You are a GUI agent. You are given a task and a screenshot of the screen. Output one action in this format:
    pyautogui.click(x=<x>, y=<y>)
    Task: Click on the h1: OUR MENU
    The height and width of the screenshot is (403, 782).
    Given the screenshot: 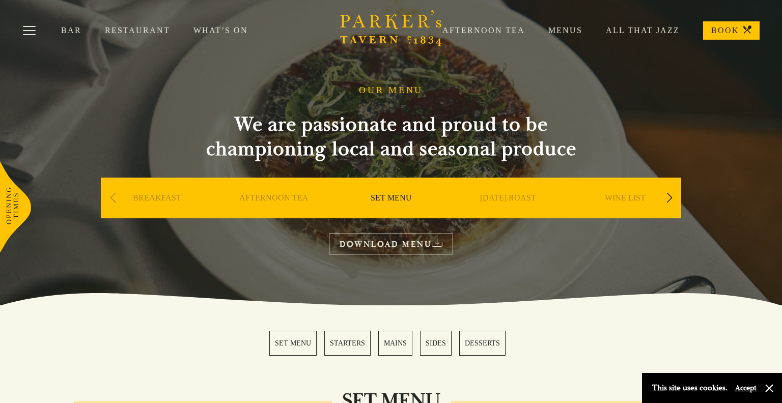 What is the action you would take?
    pyautogui.click(x=391, y=91)
    